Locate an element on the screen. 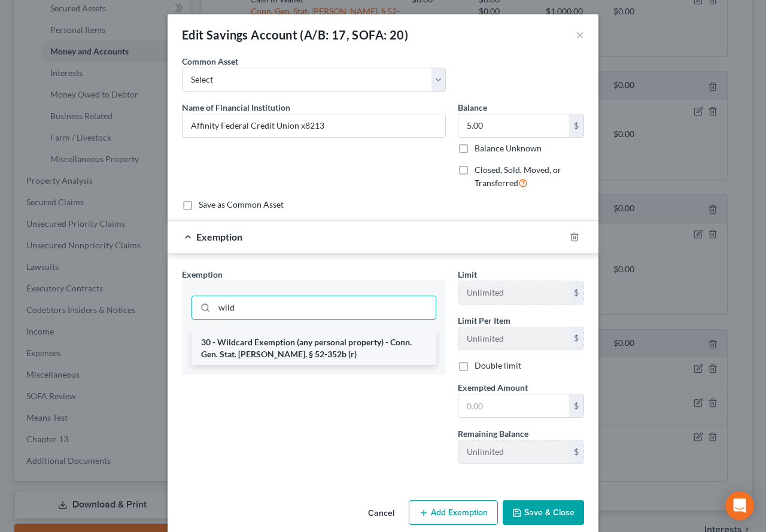 This screenshot has height=532, width=766. label: Balance Unknown is located at coordinates (508, 149).